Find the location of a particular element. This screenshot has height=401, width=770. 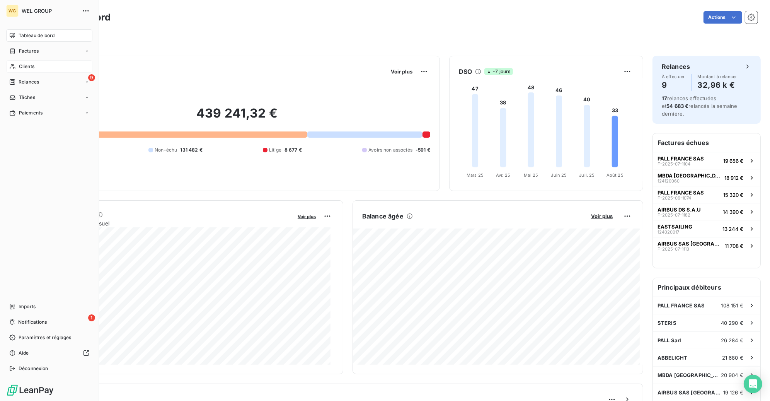

span: -7 jours is located at coordinates (498, 71).